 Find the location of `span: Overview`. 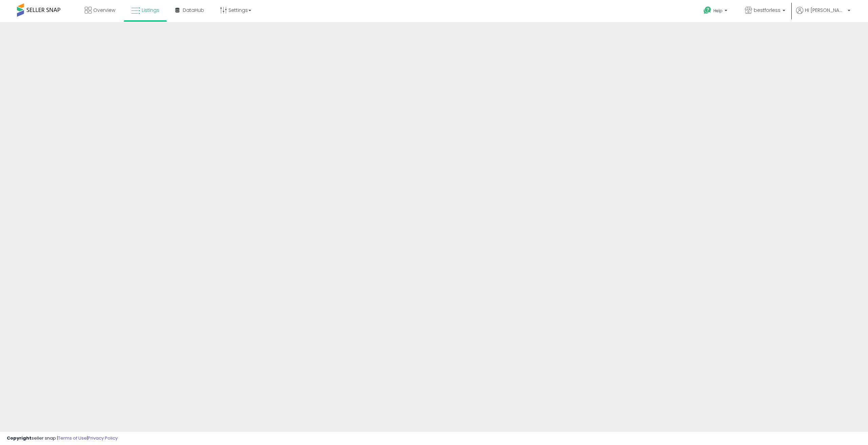

span: Overview is located at coordinates (104, 10).